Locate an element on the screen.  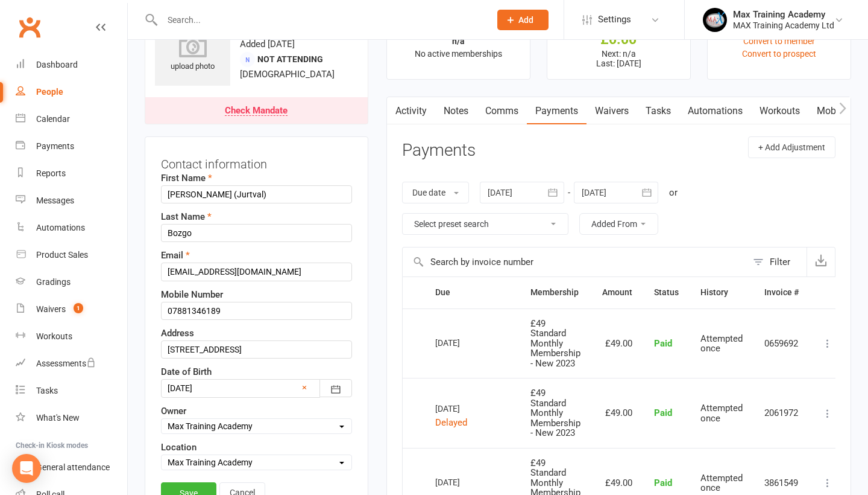
div: People is located at coordinates (49, 91).